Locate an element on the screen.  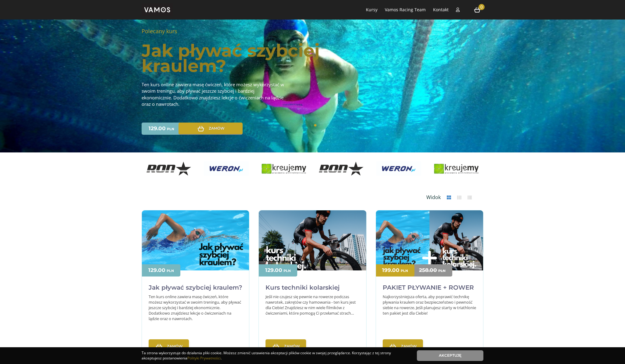
a: Kurs techniki kolarskiej is located at coordinates (303, 289).